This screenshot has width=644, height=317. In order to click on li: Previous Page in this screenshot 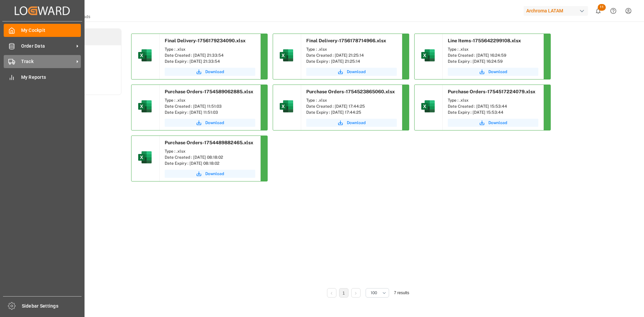, I will do `click(332, 293)`.